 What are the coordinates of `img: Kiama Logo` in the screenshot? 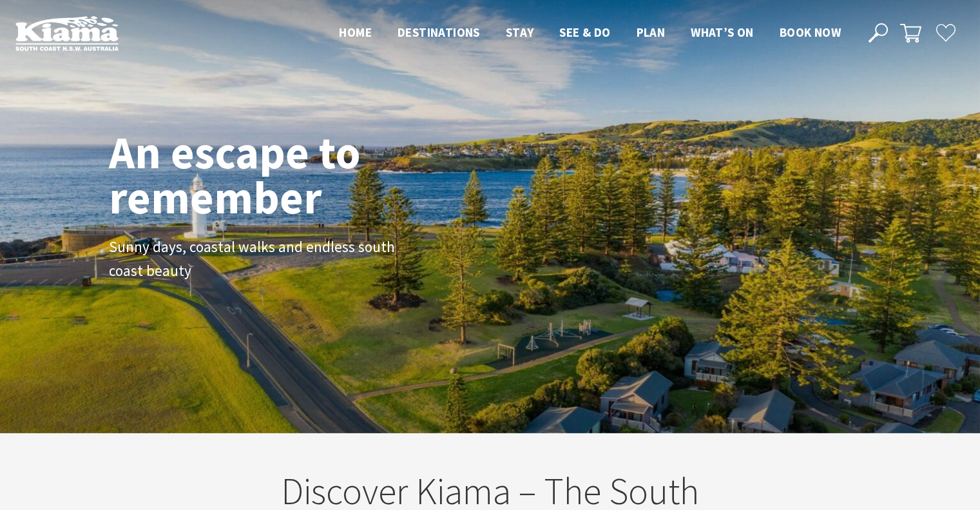 It's located at (67, 33).